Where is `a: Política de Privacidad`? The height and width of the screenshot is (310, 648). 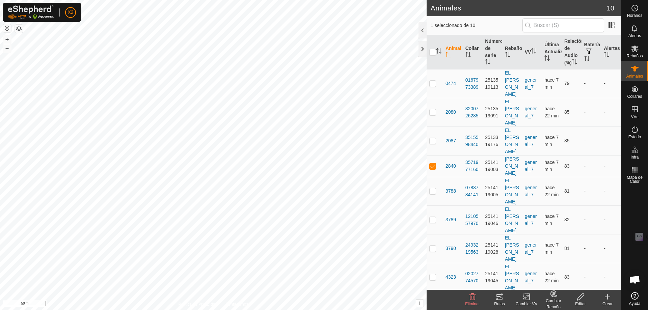 a: Política de Privacidad is located at coordinates (198, 304).